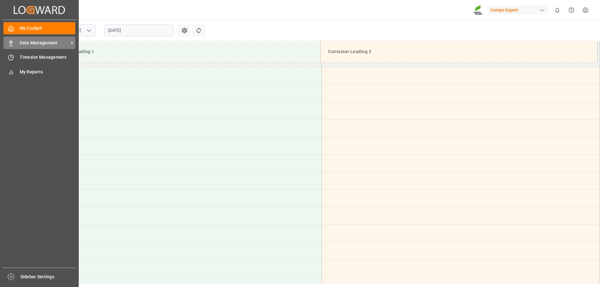 The width and height of the screenshot is (600, 287). What do you see at coordinates (39, 57) in the screenshot?
I see `a: Timeslot Management` at bounding box center [39, 57].